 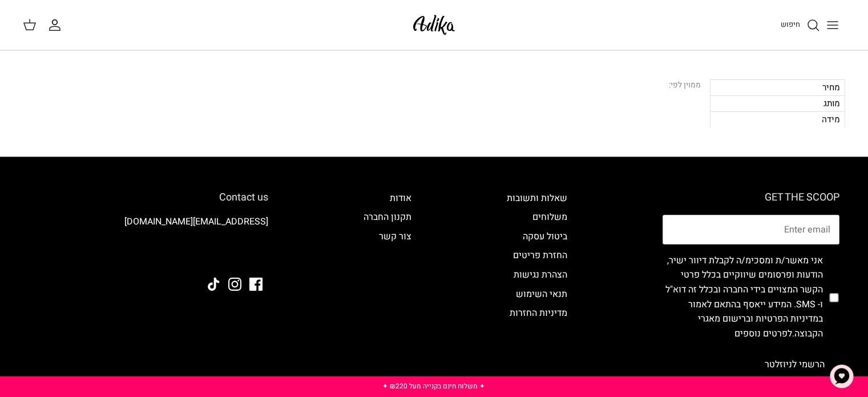 What do you see at coordinates (395, 236) in the screenshot?
I see `a: צור קשר` at bounding box center [395, 236].